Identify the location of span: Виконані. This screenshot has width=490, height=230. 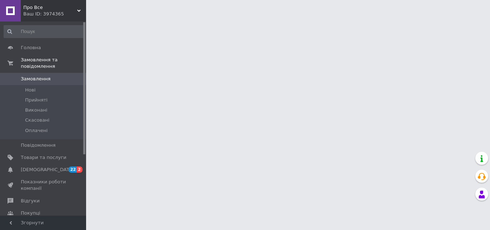
(36, 110).